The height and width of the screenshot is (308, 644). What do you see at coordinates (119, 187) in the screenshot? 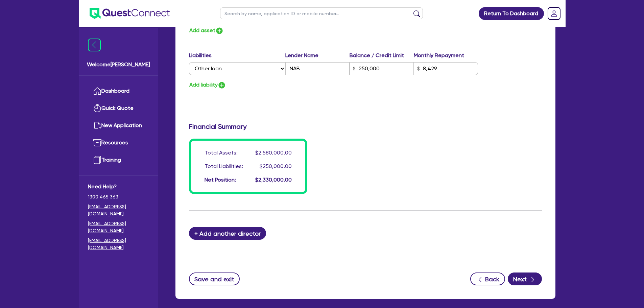
I see `span: Need Help?` at bounding box center [119, 187].